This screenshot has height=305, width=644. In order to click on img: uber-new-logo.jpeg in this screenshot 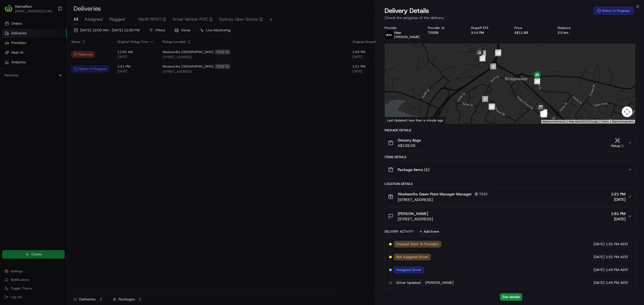, I will do `click(389, 35)`.